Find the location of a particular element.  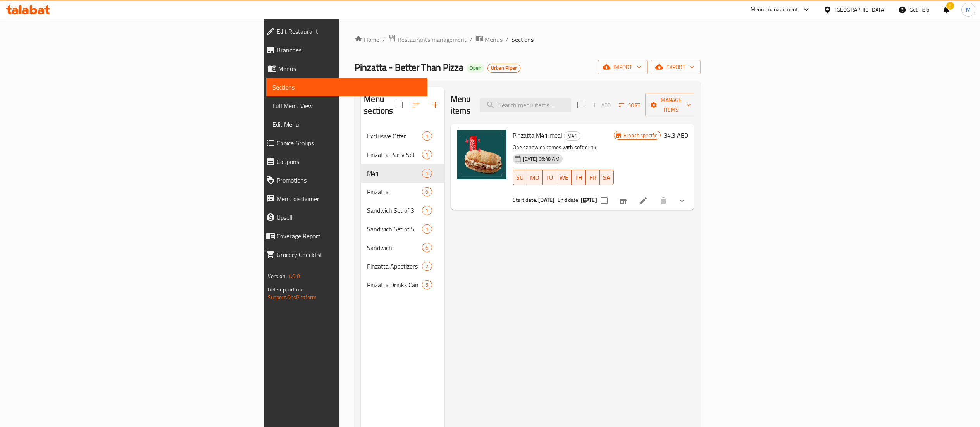

div: Pinzatta Appetizers is located at coordinates (394, 267).